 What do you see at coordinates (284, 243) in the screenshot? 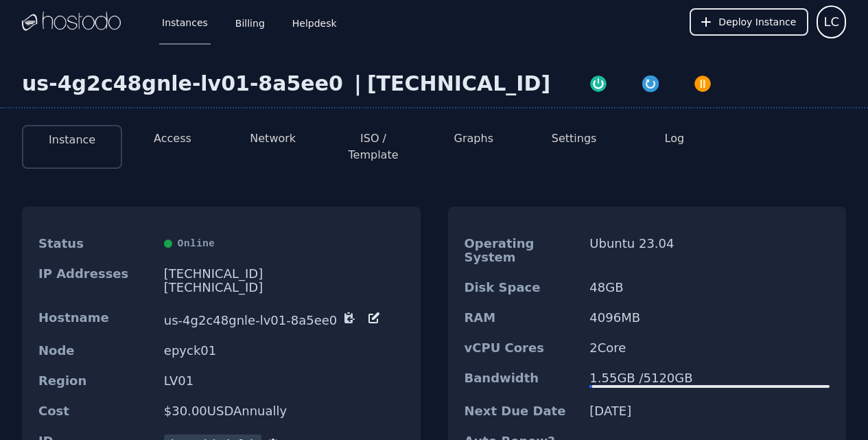
I see `div: Online` at bounding box center [284, 243].